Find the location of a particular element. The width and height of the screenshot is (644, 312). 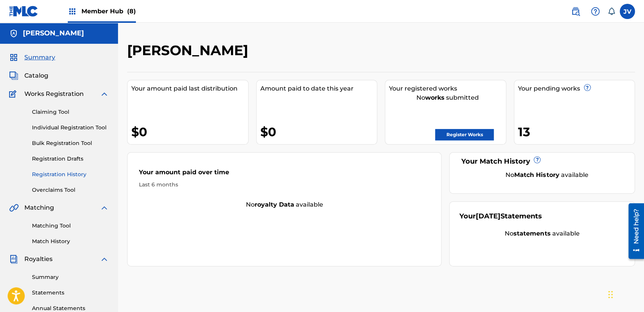

img: Catalog is located at coordinates (14, 76).